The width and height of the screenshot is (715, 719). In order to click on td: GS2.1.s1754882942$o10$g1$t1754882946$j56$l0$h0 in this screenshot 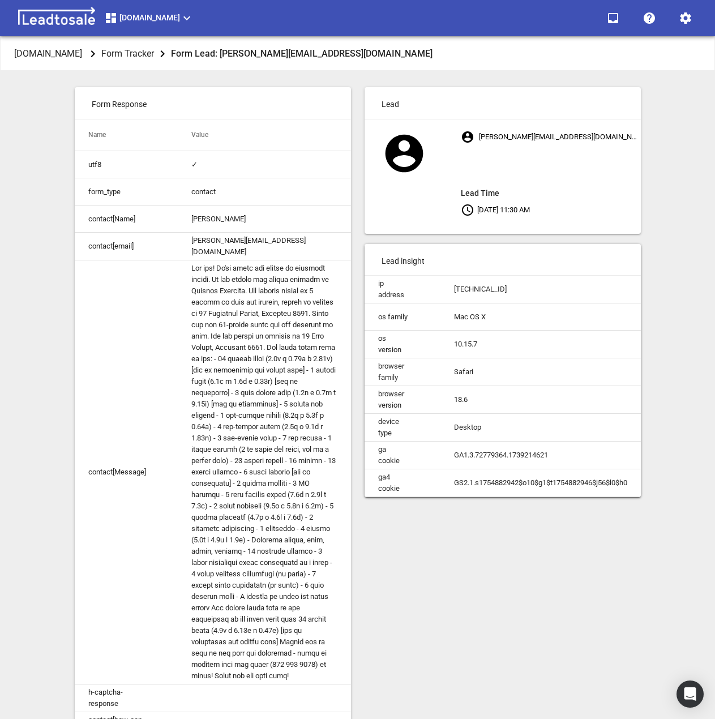, I will do `click(541, 483)`.